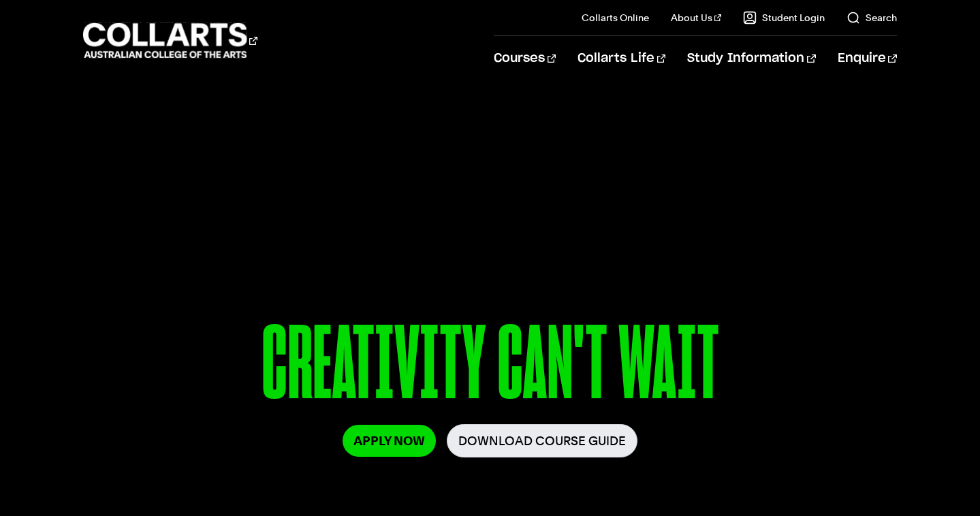 The height and width of the screenshot is (516, 980). What do you see at coordinates (525, 58) in the screenshot?
I see `a: Courses` at bounding box center [525, 58].